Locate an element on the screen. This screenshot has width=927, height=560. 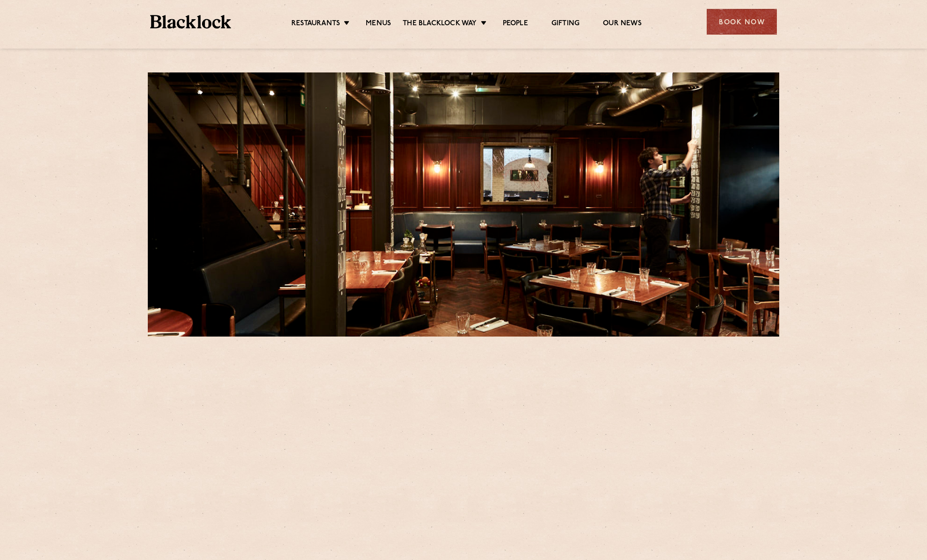
a: The Blacklock Way is located at coordinates (440, 25).